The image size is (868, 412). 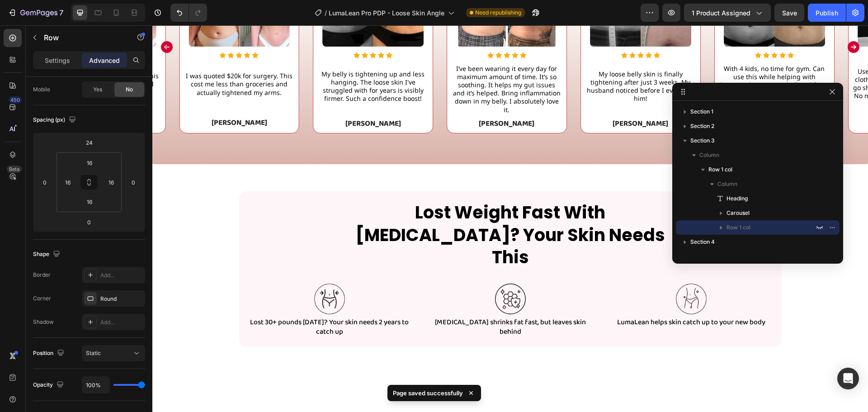 What do you see at coordinates (539, 273) in the screenshot?
I see `img: gempages_546847090085463264-4f5f9f3d-8c44-4edf-a5c0-3c64f11e6cb7.png` at bounding box center [539, 273].